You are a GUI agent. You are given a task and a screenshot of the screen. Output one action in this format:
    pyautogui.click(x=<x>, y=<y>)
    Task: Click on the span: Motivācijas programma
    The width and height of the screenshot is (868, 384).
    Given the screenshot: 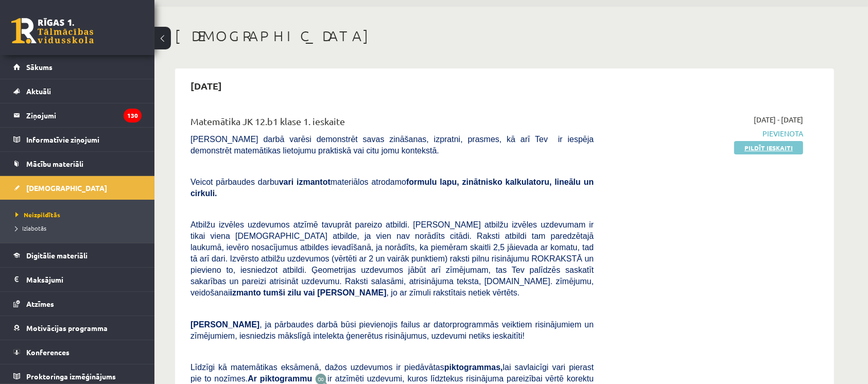 What is the action you would take?
    pyautogui.click(x=67, y=328)
    